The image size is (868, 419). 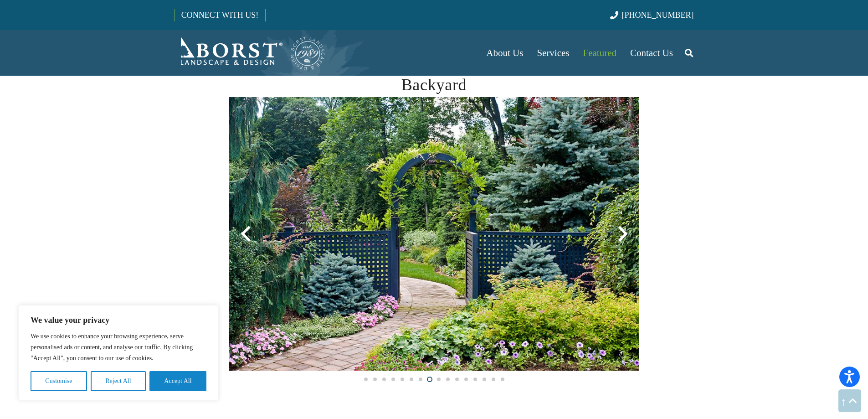 I want to click on a: Back to top, so click(x=850, y=401).